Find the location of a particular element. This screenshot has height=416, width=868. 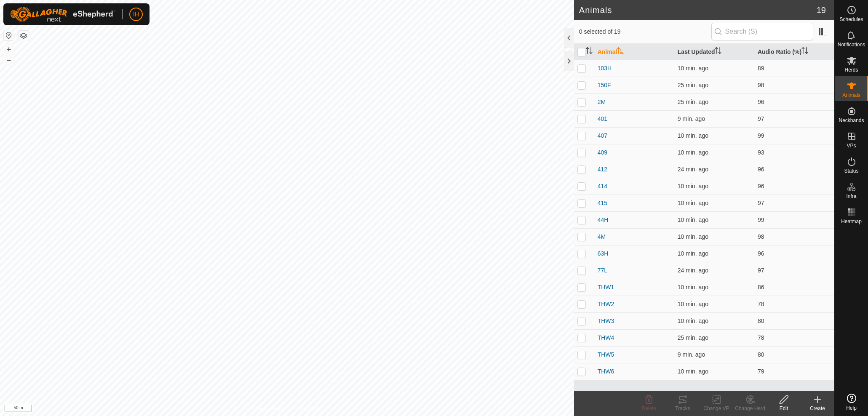

button: Map Layers is located at coordinates (23, 36).